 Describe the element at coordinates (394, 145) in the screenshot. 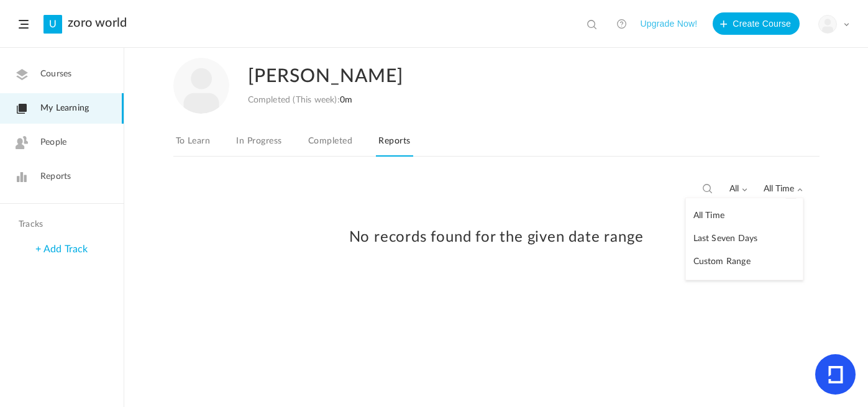

I see `a: Reports` at that location.